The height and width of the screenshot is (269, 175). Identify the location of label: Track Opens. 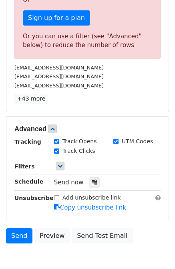
(79, 141).